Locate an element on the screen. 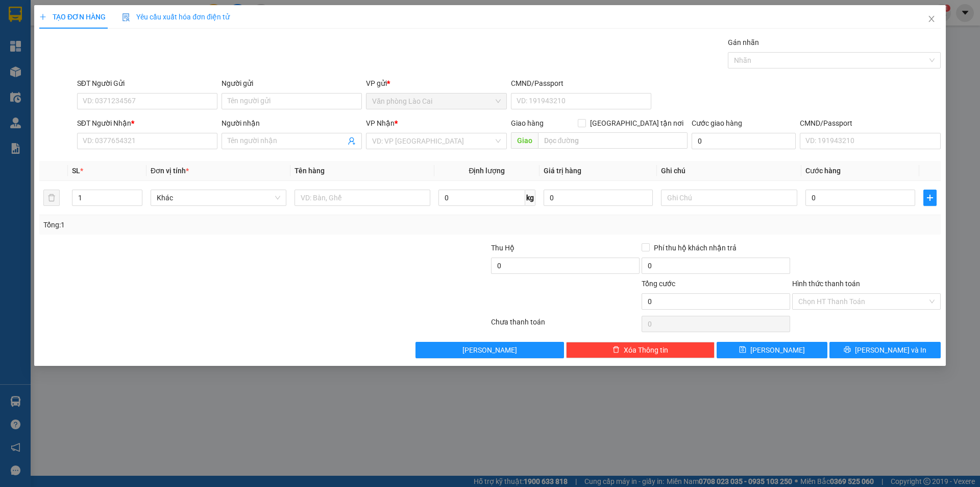 The height and width of the screenshot is (487, 980). label: Gán nhãn is located at coordinates (743, 42).